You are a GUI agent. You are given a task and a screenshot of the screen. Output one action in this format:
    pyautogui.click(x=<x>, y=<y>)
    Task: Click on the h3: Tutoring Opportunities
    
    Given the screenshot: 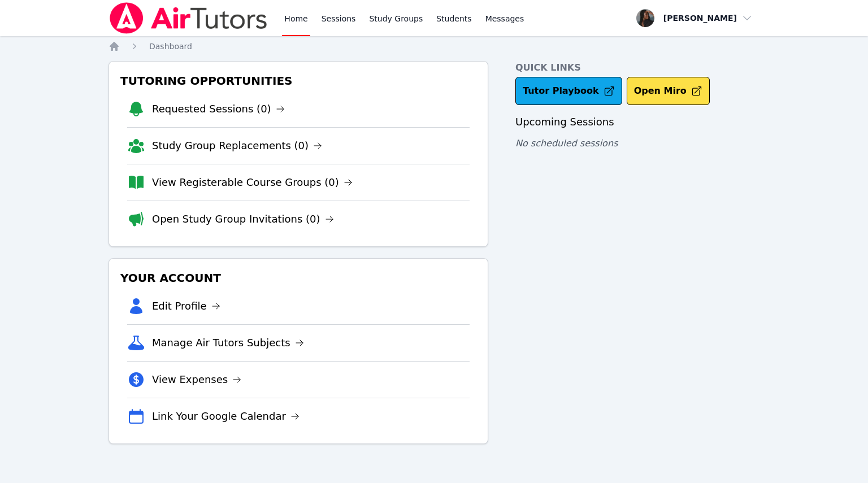 What is the action you would take?
    pyautogui.click(x=299, y=81)
    